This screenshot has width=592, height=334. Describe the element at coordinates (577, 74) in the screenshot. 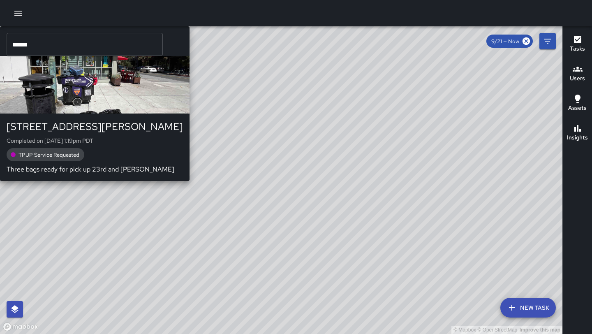

I see `button: Users` at that location.